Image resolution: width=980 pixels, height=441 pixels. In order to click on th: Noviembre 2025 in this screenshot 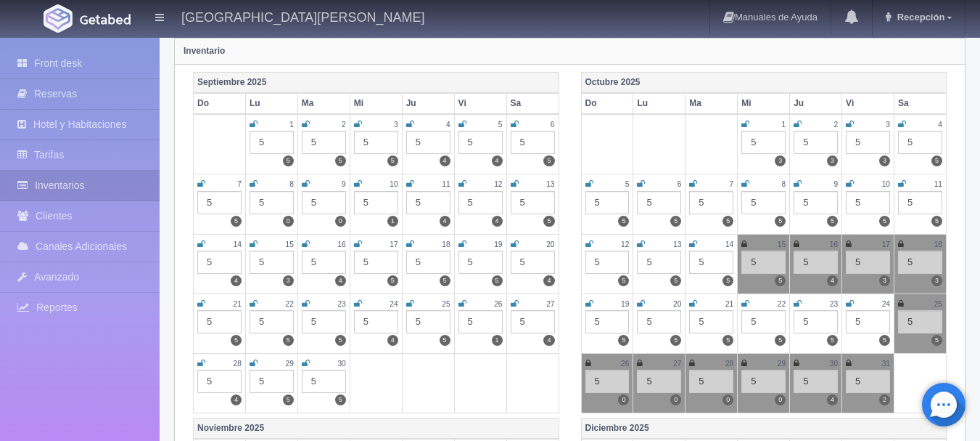, I will do `click(376, 427)`.